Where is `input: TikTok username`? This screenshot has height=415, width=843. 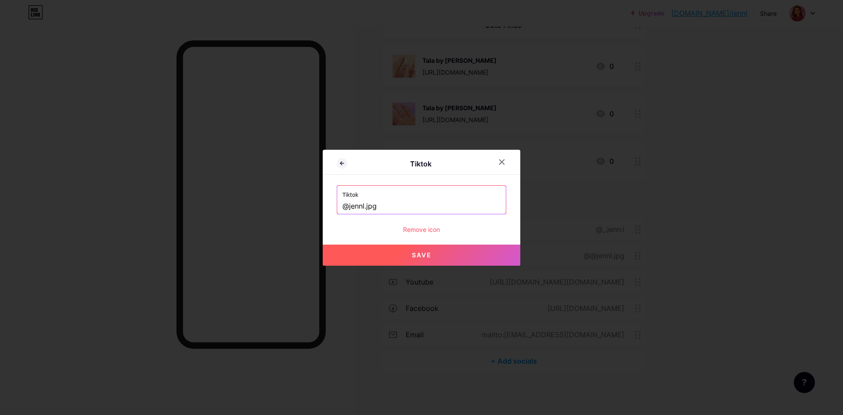
input: TikTok username is located at coordinates (422, 206).